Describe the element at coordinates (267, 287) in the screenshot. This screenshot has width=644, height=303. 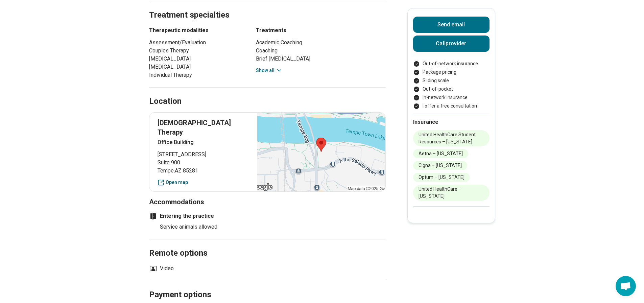
I see `h2: Payment options` at that location.